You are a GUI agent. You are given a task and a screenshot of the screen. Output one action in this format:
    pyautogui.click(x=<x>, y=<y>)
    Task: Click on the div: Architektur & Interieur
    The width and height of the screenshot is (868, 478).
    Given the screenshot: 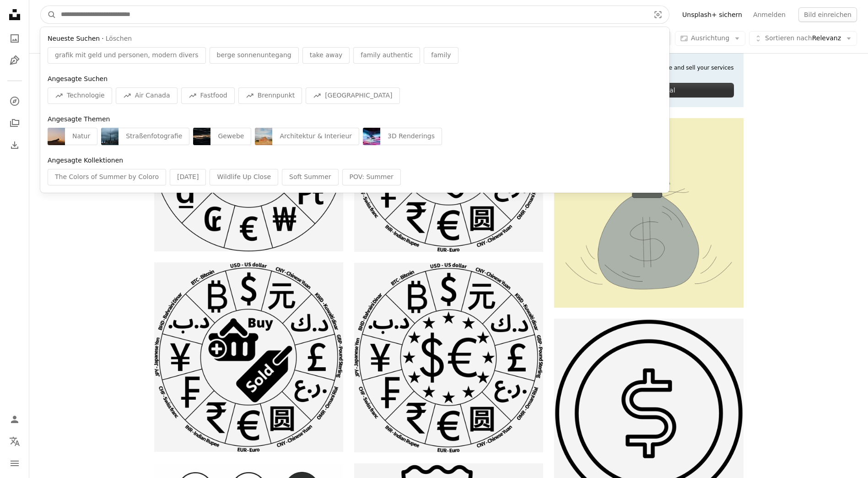 What is the action you would take?
    pyautogui.click(x=316, y=136)
    